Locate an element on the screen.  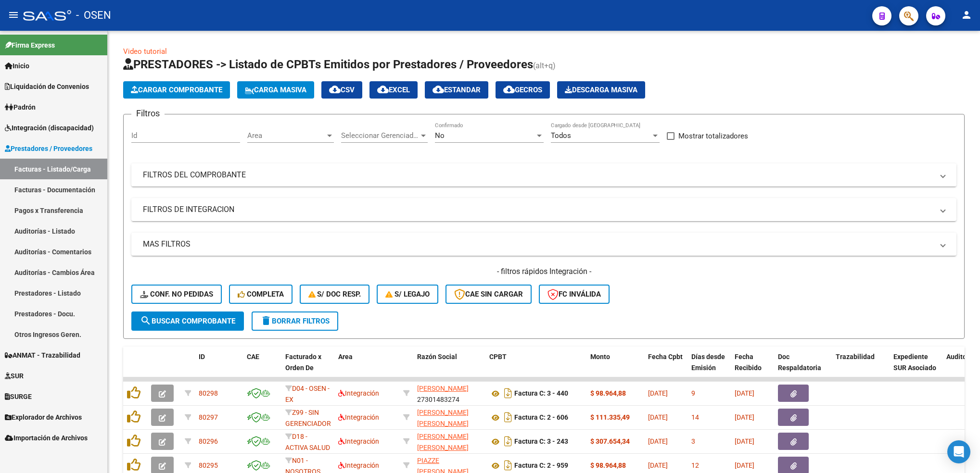
span: Fecha Recibido is located at coordinates (748, 362).